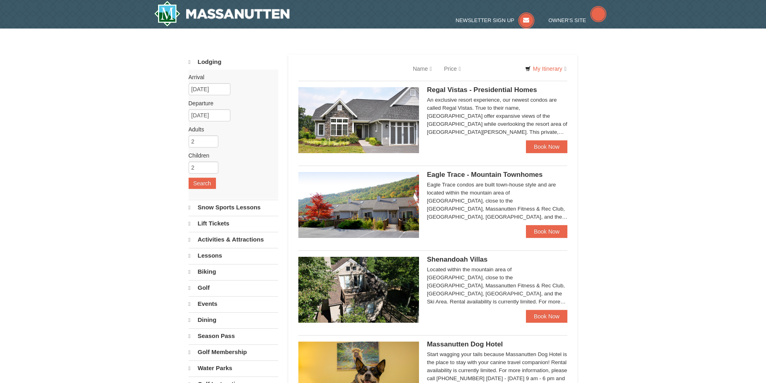 This screenshot has width=766, height=383. What do you see at coordinates (233, 240) in the screenshot?
I see `a: Activities & Attractions` at bounding box center [233, 240].